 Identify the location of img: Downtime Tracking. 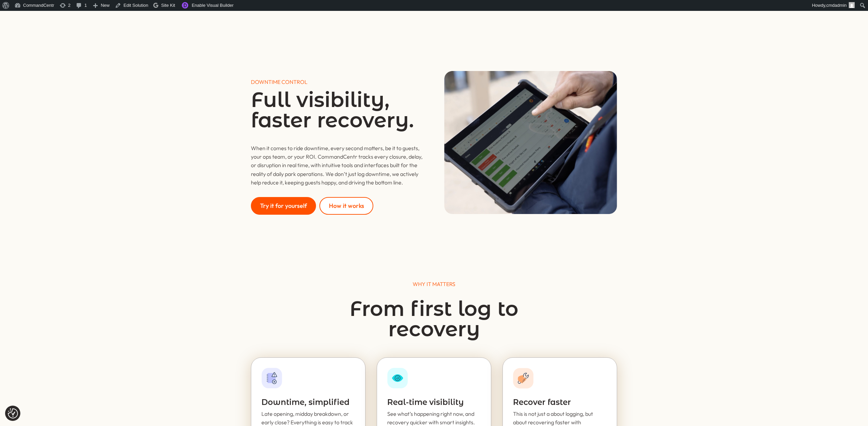
(531, 142).